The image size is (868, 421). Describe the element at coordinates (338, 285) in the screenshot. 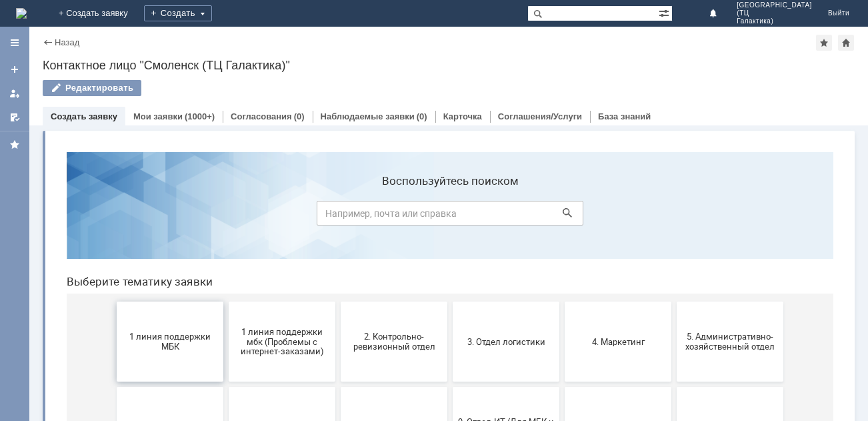

I see `button: 8. Отдел качества` at that location.